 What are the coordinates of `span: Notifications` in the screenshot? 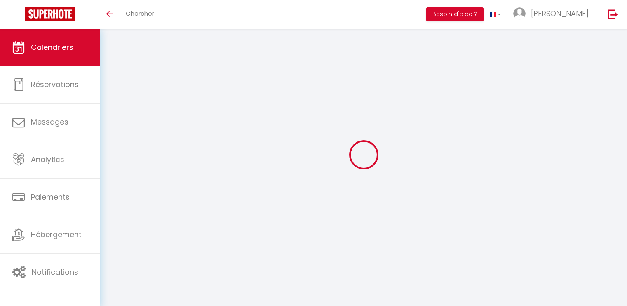 It's located at (55, 272).